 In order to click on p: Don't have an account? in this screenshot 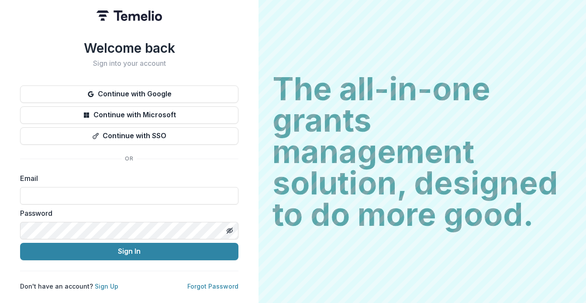, I will do `click(69, 286)`.